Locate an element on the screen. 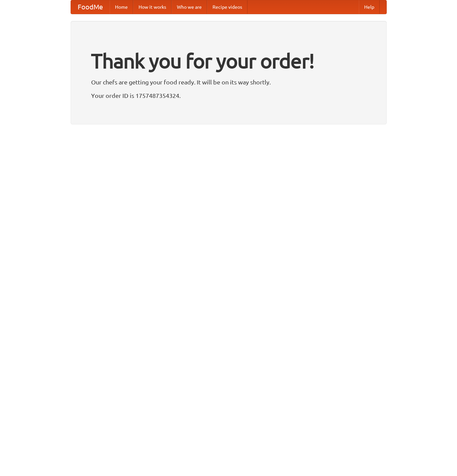 The image size is (457, 476). a: Home is located at coordinates (122, 7).